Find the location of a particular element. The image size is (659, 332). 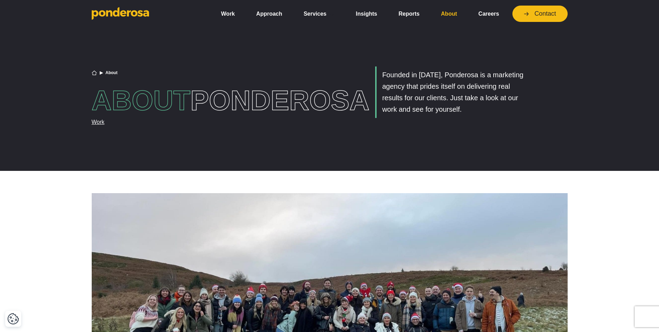

button: Cookie Settings is located at coordinates (13, 318).